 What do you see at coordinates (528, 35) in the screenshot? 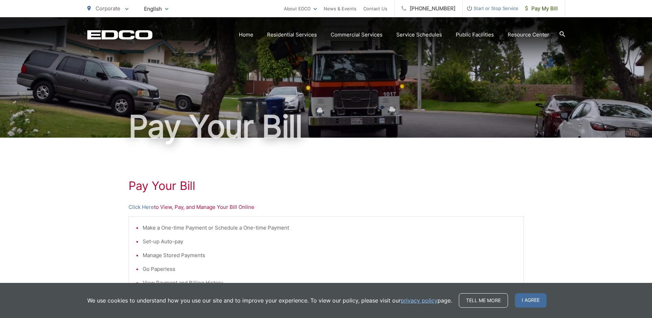
I see `a: Resource Center` at bounding box center [528, 35].